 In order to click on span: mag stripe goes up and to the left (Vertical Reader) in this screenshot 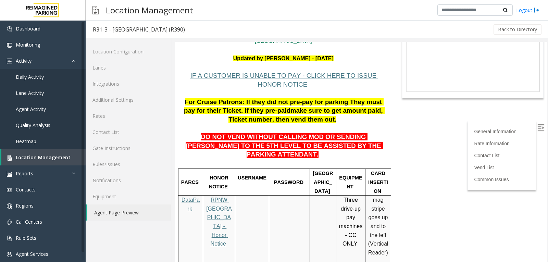, I will do `click(204, 184)`.